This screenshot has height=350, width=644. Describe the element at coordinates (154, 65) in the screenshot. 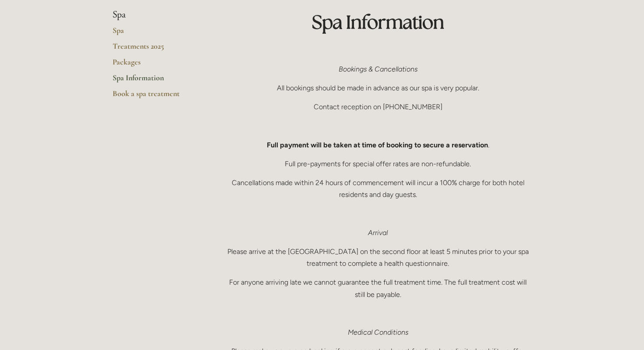

I see `a: Packages` at that location.